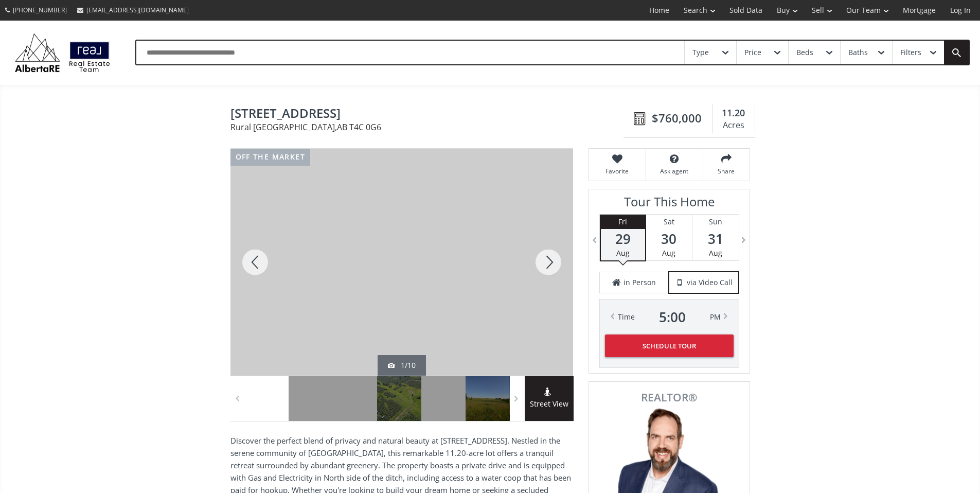  Describe the element at coordinates (62, 52) in the screenshot. I see `img: Logo` at that location.